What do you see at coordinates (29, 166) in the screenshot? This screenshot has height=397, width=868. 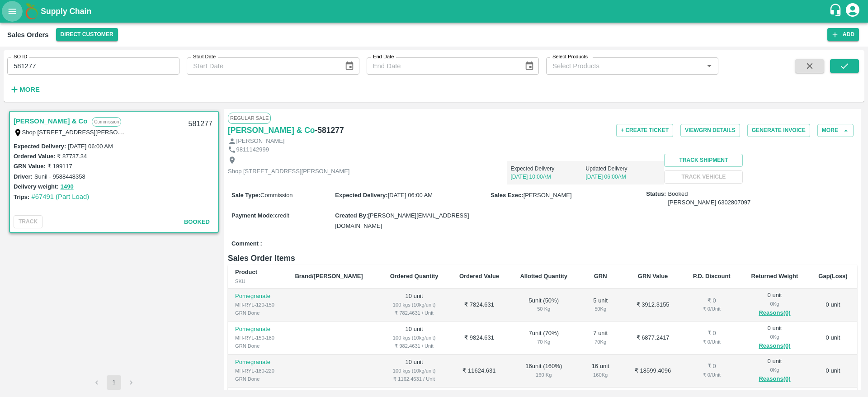 I see `label: GRN Value:` at bounding box center [29, 166].